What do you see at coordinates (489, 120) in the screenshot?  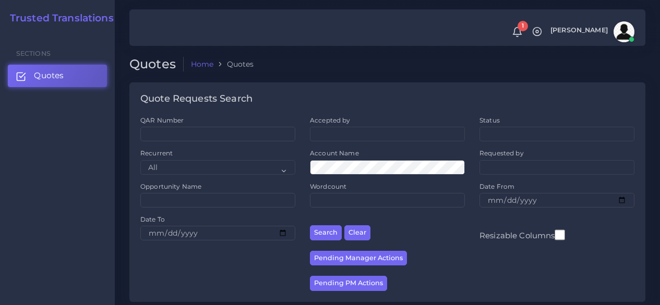 I see `label: Status` at bounding box center [489, 120].